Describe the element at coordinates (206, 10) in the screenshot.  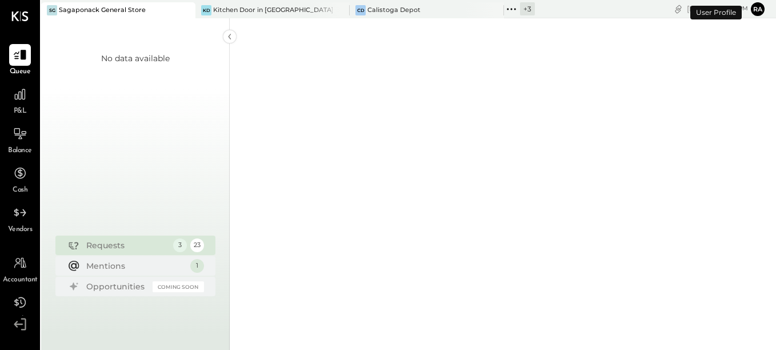
I see `div: KD` at that location.